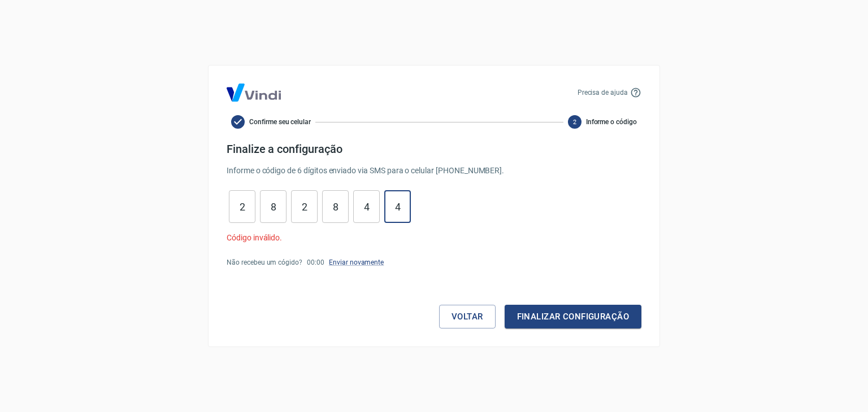 Image resolution: width=868 pixels, height=412 pixels. What do you see at coordinates (467, 317) in the screenshot?
I see `button: Voltar` at bounding box center [467, 317].